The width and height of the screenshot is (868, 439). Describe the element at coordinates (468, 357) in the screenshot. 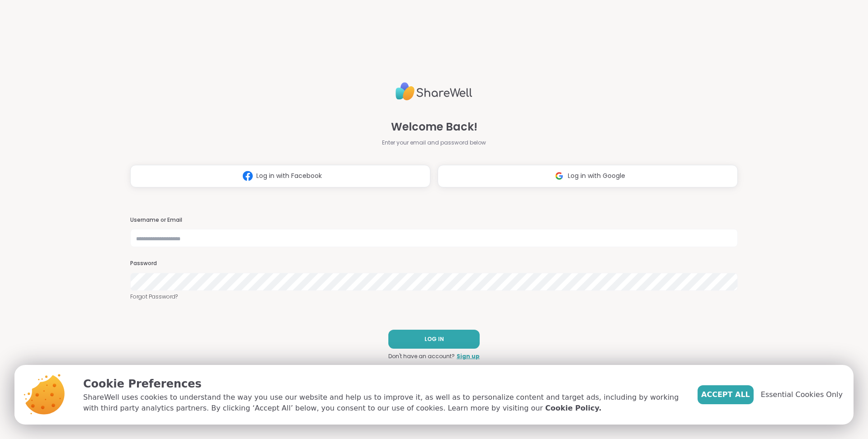

I see `a: Sign up` at that location.